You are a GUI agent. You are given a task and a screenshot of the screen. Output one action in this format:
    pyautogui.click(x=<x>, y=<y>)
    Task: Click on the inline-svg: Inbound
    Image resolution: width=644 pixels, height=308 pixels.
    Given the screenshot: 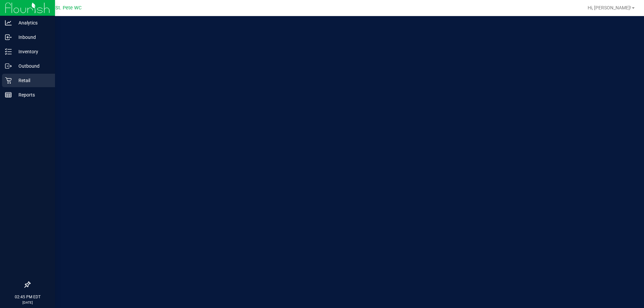 What is the action you would take?
    pyautogui.click(x=8, y=37)
    